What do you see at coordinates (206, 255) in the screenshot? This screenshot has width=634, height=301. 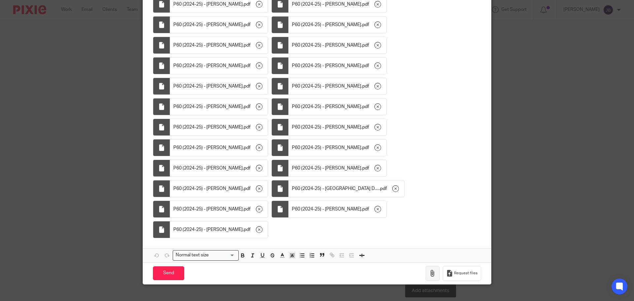 I see `div: Search for option` at bounding box center [206, 255].